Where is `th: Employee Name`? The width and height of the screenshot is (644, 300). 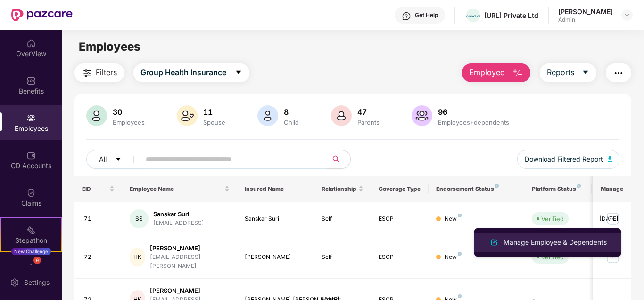
th: Employee Name is located at coordinates (180, 189).